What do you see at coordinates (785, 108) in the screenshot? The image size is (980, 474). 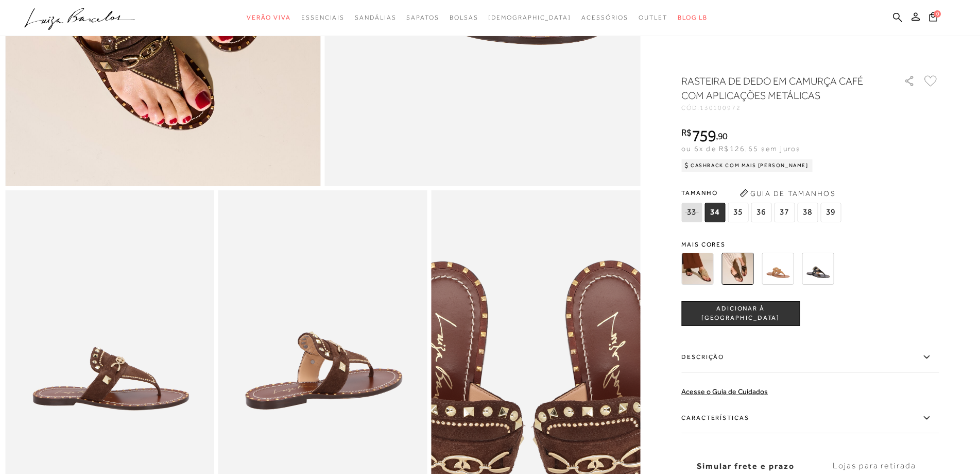 I see `div: CÓD:` at bounding box center [785, 108].